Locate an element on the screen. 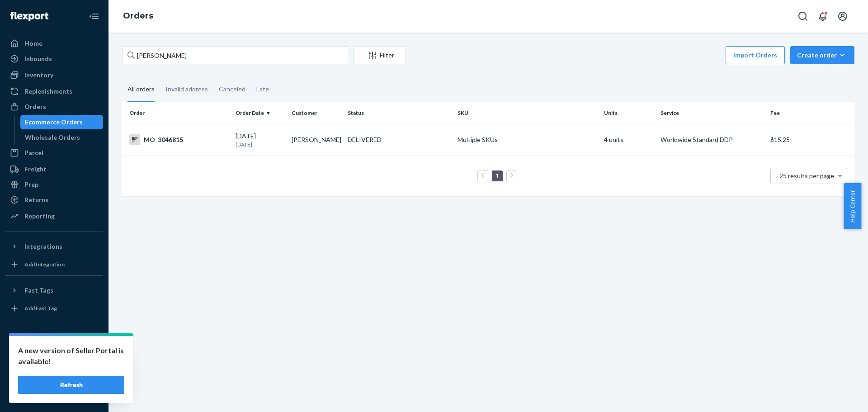 This screenshot has width=868, height=412. div: Wholesale Orders is located at coordinates (52, 138).